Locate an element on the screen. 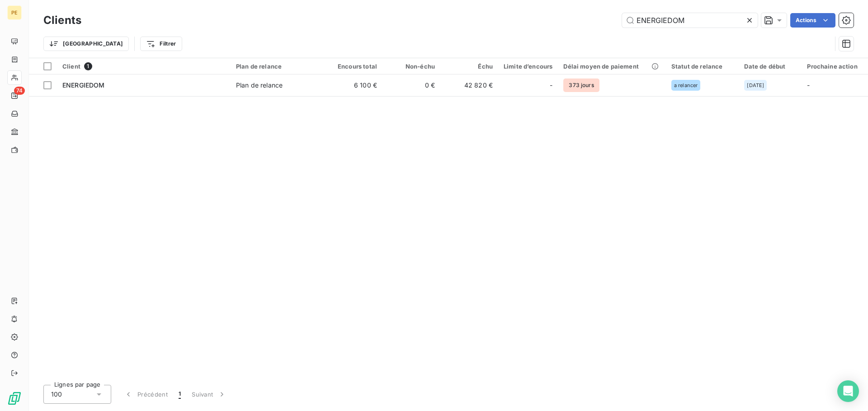 This screenshot has width=868, height=411. div: Date de début is located at coordinates (770, 66).